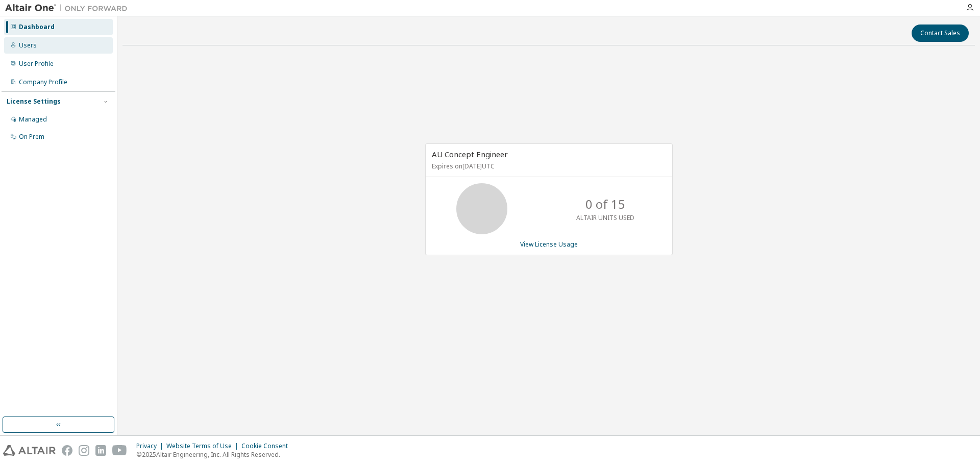  What do you see at coordinates (605, 218) in the screenshot?
I see `p: ALTAIR UNITS USED` at bounding box center [605, 218].